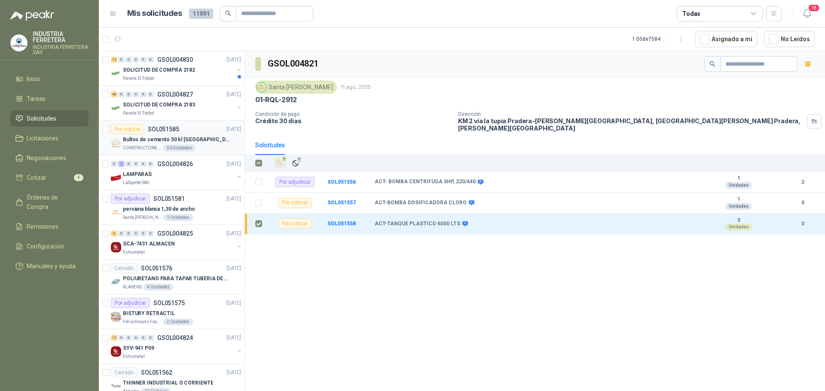 The height and width of the screenshot is (391, 825). Describe the element at coordinates (46, 247) in the screenshot. I see `span: Configuración` at that location.